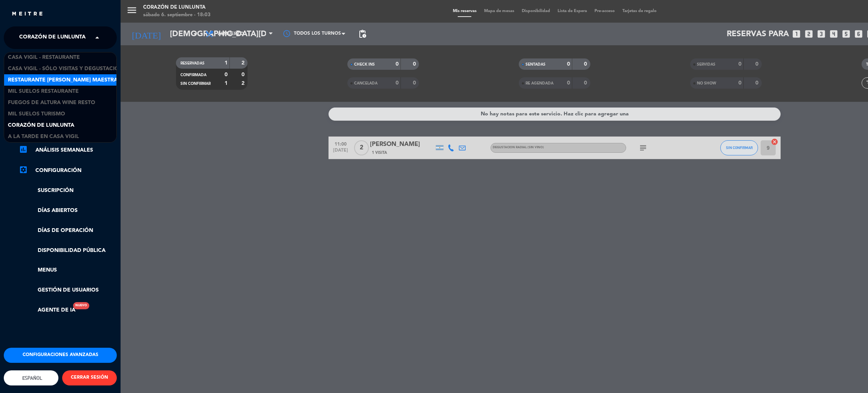  Describe the element at coordinates (69, 69) in the screenshot. I see `span: Casa Vigil - SÓLO Visitas y Degustaciones` at that location.